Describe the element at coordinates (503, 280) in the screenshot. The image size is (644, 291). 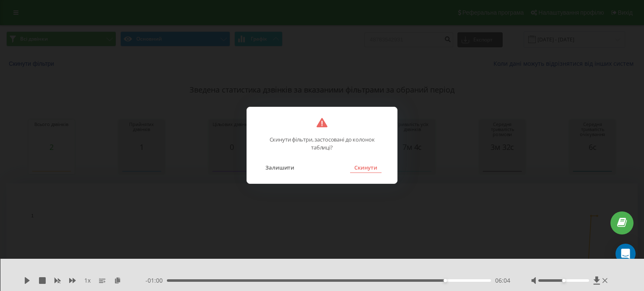
I see `span: 06:04` at that location.